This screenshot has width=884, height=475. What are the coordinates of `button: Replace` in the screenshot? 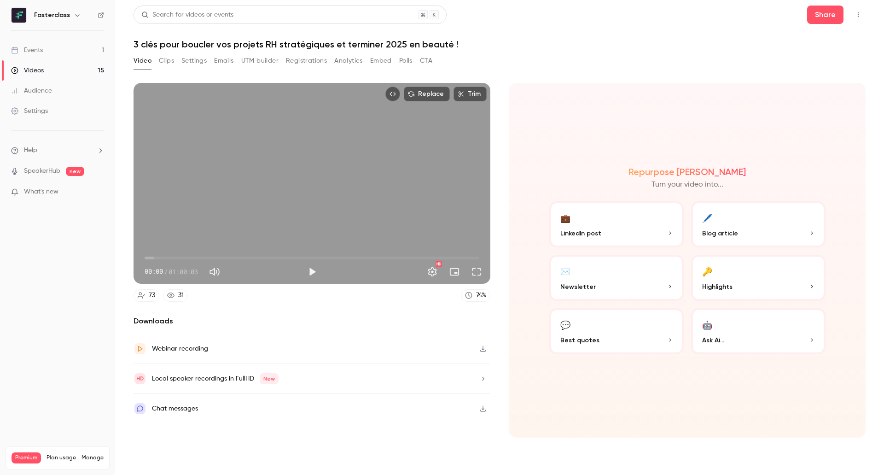 It's located at (427, 94).